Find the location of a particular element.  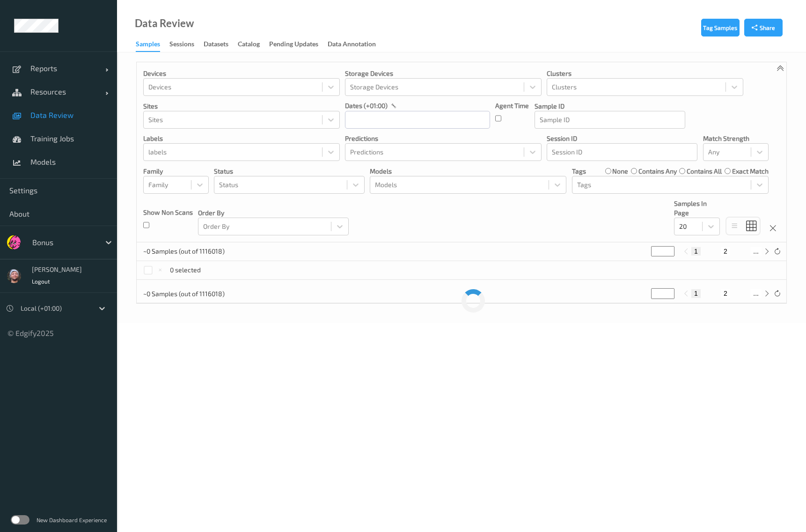

button: Tag Samples is located at coordinates (720, 27).